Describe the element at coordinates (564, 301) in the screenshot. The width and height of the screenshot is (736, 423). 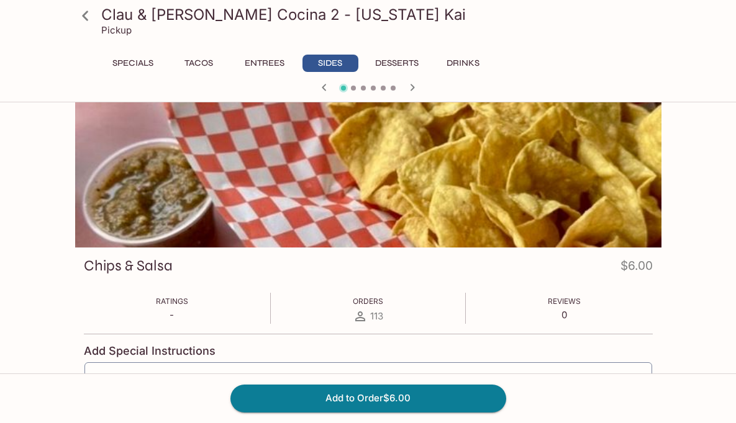
I see `span: Reviews` at that location.